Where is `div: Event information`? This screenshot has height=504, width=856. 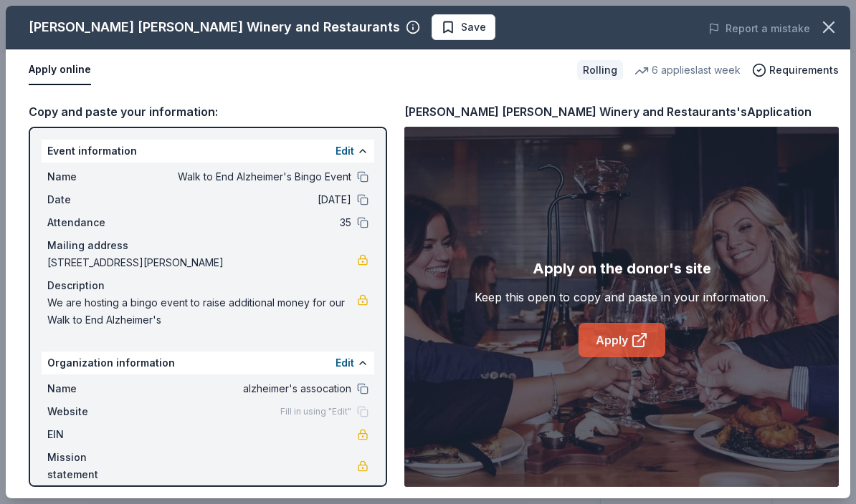 div: Event information is located at coordinates (208, 152).